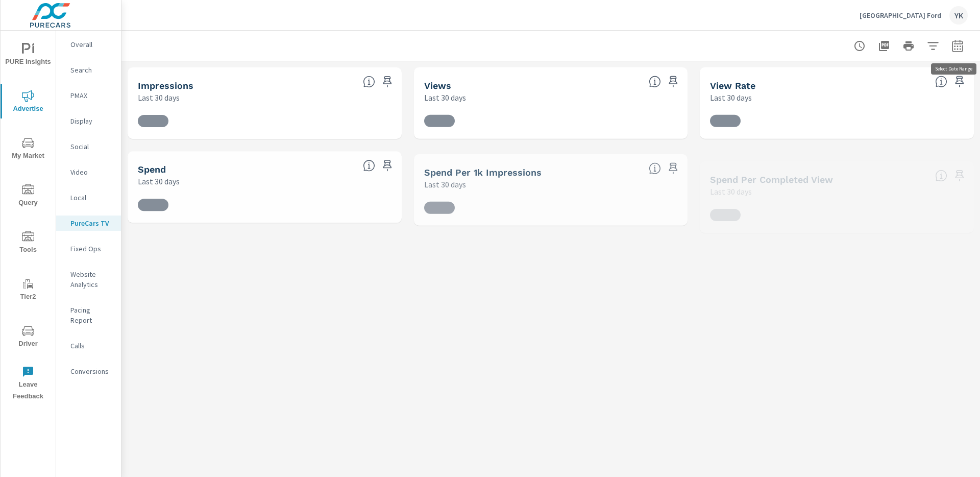  Describe the element at coordinates (28, 197) in the screenshot. I see `span: Query` at that location.